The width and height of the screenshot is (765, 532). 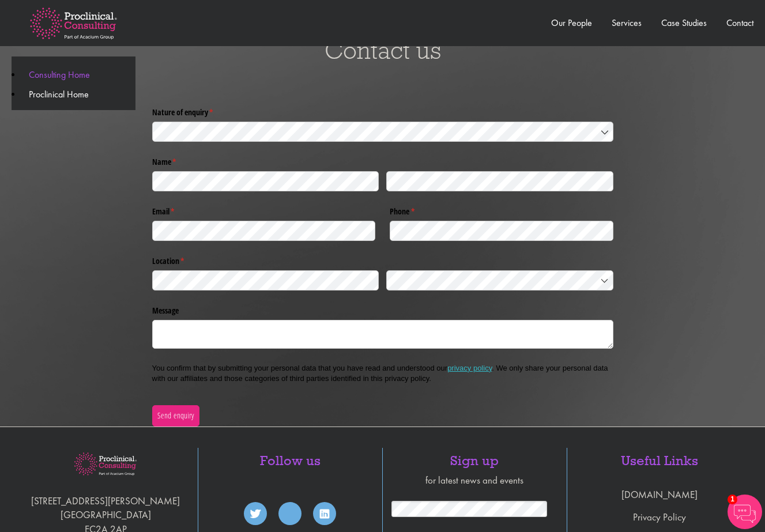 What do you see at coordinates (290, 461) in the screenshot?
I see `h4: Follow us` at bounding box center [290, 461].